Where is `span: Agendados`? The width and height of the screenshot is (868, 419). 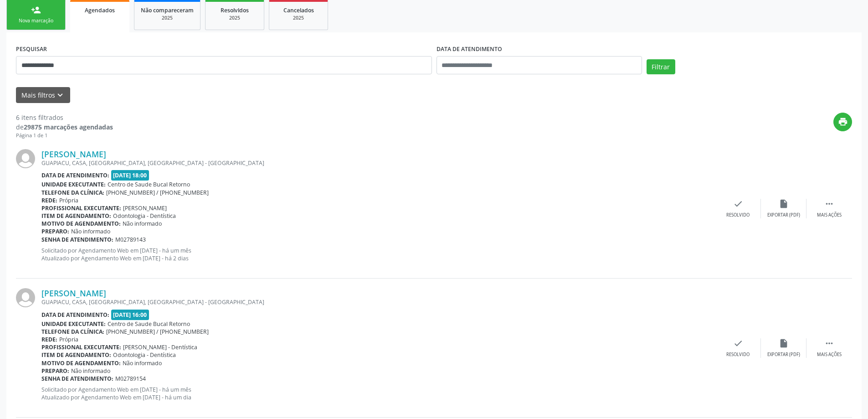 span: Agendados is located at coordinates (100, 10).